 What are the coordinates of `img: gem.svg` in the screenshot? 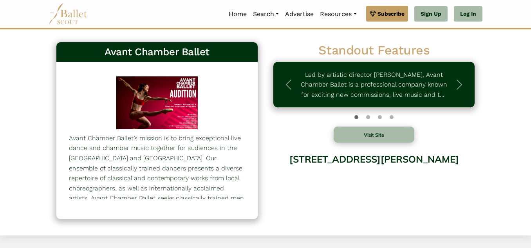 It's located at (373, 14).